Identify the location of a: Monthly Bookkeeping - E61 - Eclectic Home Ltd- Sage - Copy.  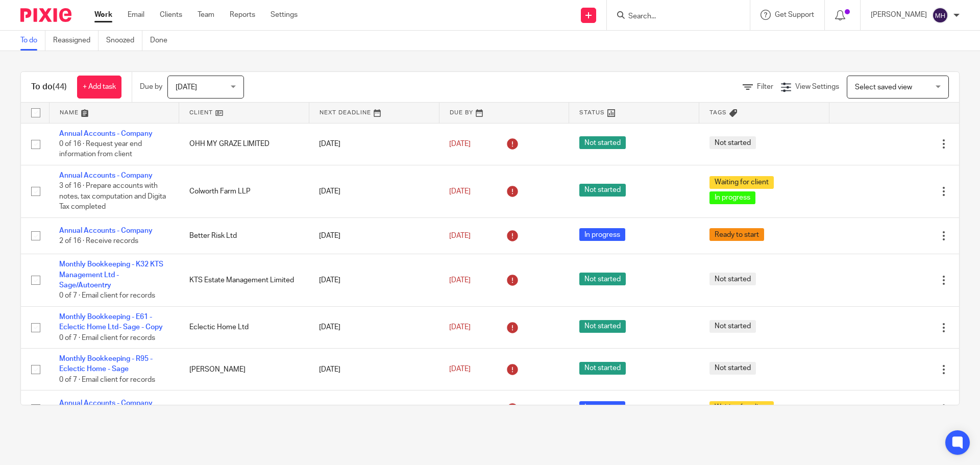
(110, 322).